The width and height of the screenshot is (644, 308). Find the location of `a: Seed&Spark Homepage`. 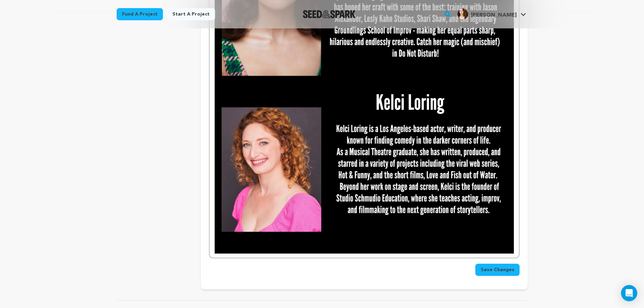

a: Seed&Spark Homepage is located at coordinates (329, 14).